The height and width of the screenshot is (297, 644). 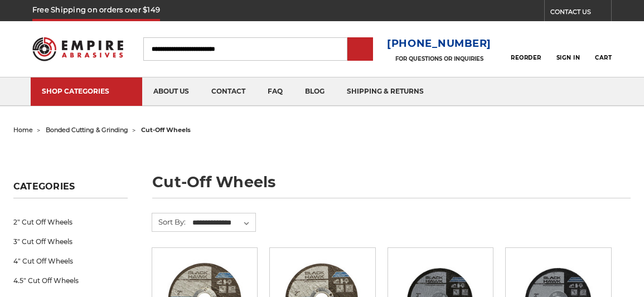 I want to click on img: Empire Abrasives, so click(x=77, y=49).